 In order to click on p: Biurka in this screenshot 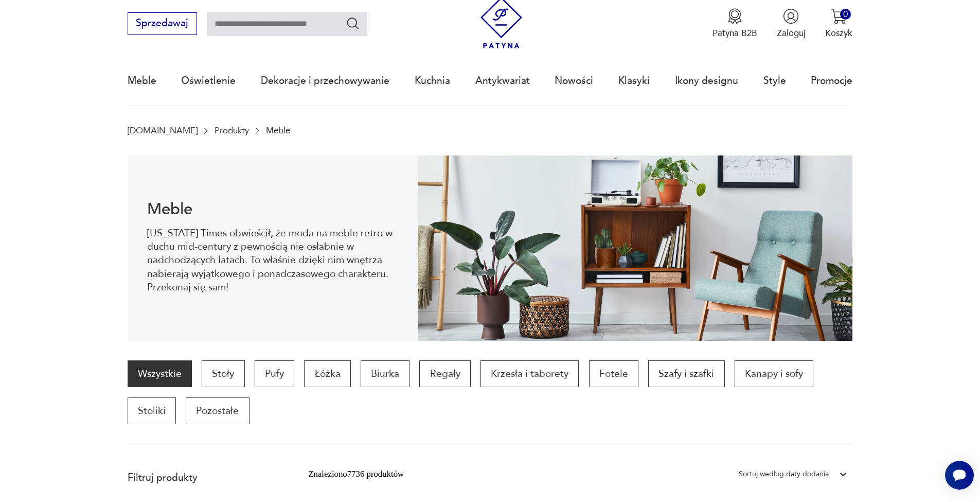, I will do `click(384, 373)`.